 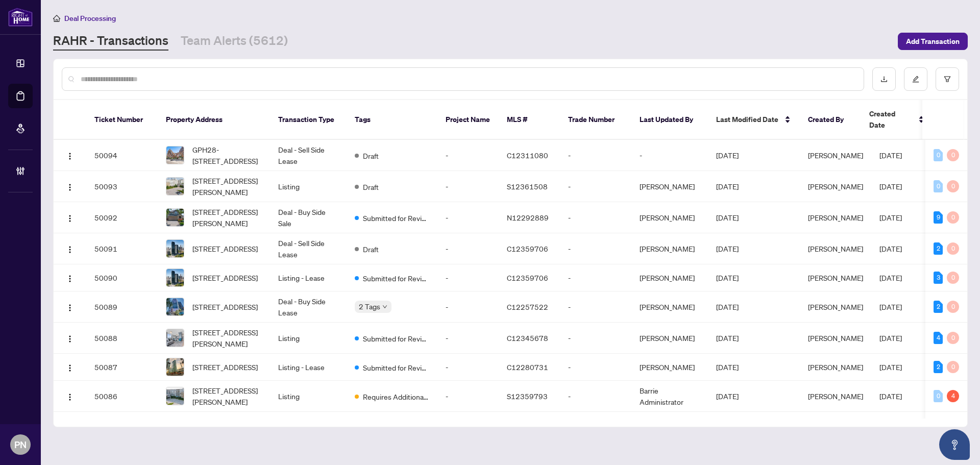 I want to click on button: download, so click(x=885, y=79).